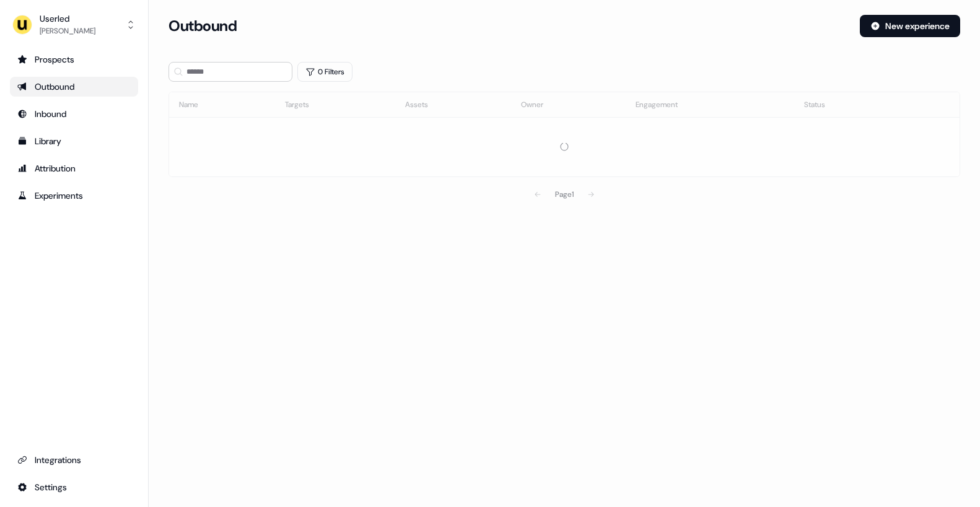 This screenshot has width=980, height=507. Describe the element at coordinates (910, 26) in the screenshot. I see `a: New experience` at that location.